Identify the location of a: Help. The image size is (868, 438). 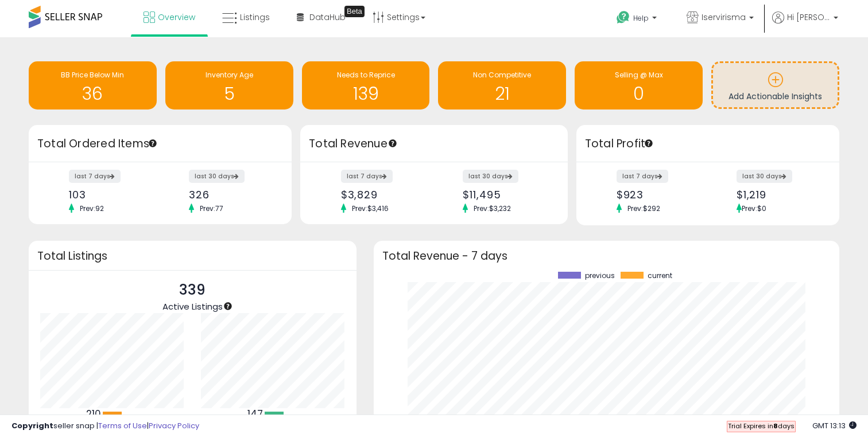
(638, 19).